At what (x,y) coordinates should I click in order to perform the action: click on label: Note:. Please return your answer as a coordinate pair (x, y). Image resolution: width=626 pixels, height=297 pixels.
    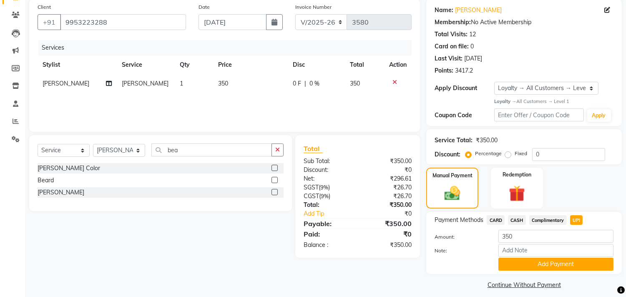
    Looking at the image, I should click on (460, 251).